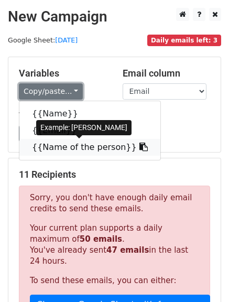 The height and width of the screenshot is (302, 229). I want to click on h2: New Campaign, so click(114, 17).